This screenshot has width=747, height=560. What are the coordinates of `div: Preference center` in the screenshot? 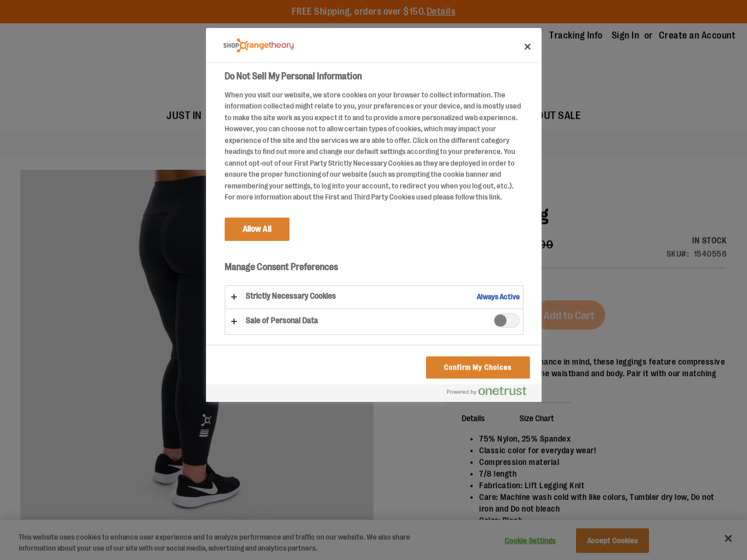 It's located at (373, 215).